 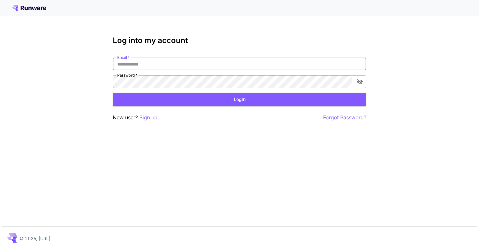 What do you see at coordinates (127, 75) in the screenshot?
I see `label: Password` at bounding box center [127, 75].